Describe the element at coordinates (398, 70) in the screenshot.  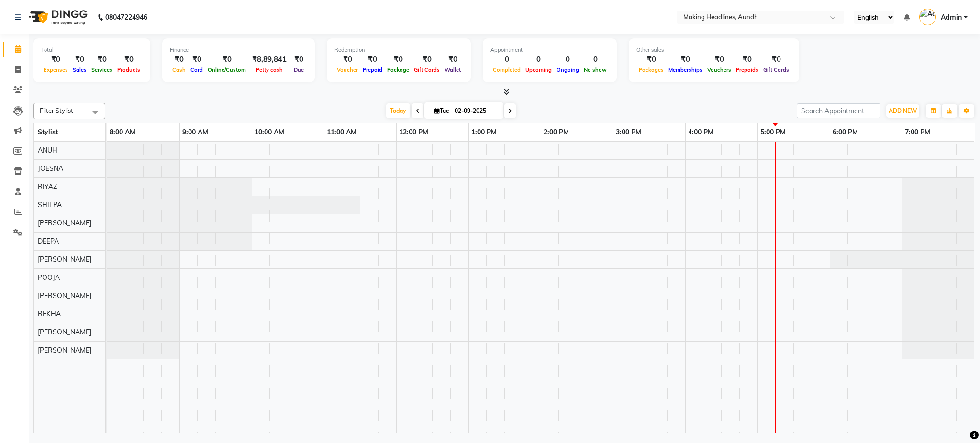
I see `span: Package` at that location.